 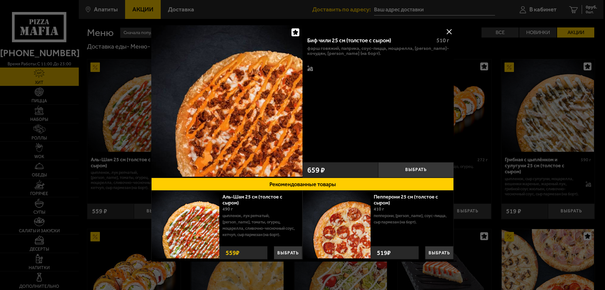 I want to click on strong: 559 ₽, so click(x=233, y=253).